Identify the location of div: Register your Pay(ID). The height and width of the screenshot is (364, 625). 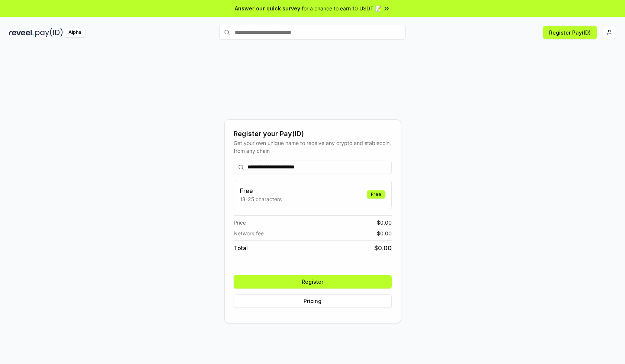
(313, 134).